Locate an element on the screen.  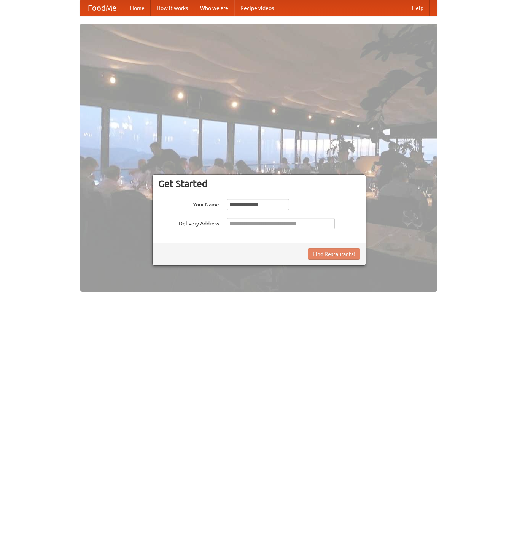
a: Help is located at coordinates (417, 8).